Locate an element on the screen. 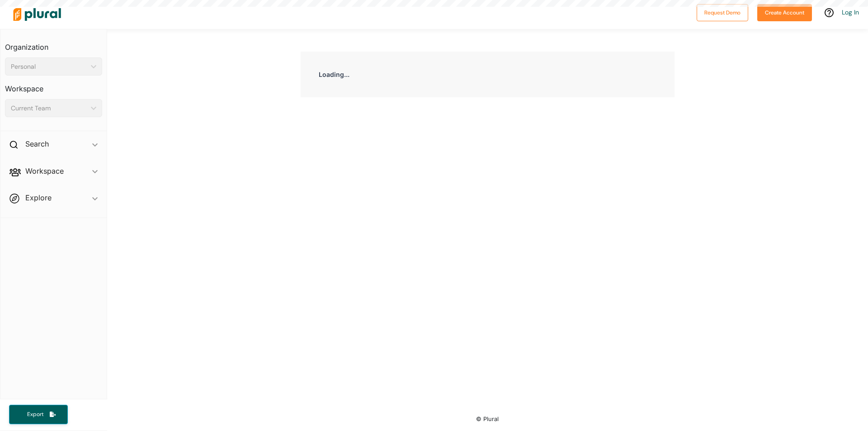 This screenshot has height=431, width=868. a: Create Account is located at coordinates (784, 12).